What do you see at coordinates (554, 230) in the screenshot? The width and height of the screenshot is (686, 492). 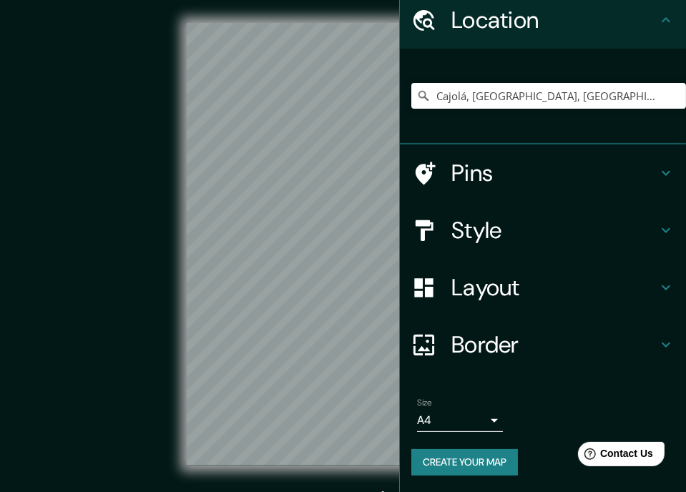 I see `h4: Style` at bounding box center [554, 230].